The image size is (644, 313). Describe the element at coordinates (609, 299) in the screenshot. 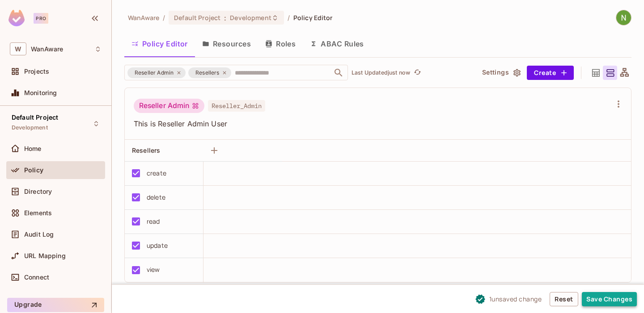

I see `button: Save Changes` at that location.